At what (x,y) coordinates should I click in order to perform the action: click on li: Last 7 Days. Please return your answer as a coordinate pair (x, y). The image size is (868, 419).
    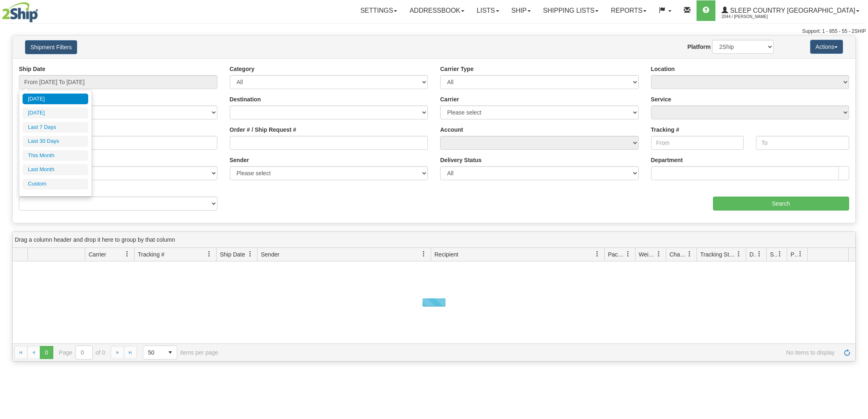
    Looking at the image, I should click on (55, 127).